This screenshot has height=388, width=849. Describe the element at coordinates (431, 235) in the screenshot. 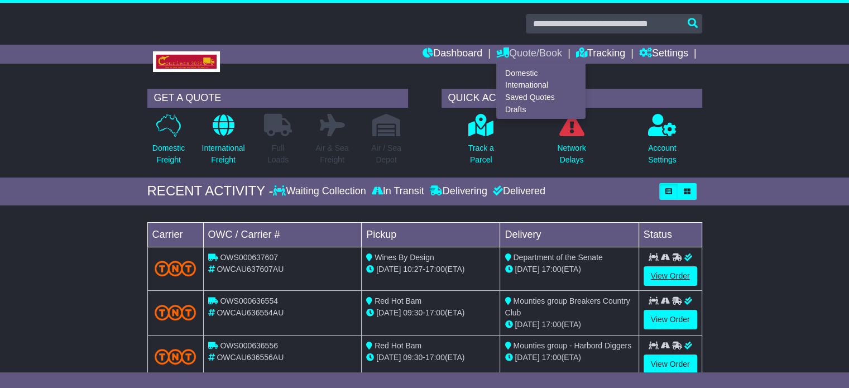

I see `td: Pickup` at that location.